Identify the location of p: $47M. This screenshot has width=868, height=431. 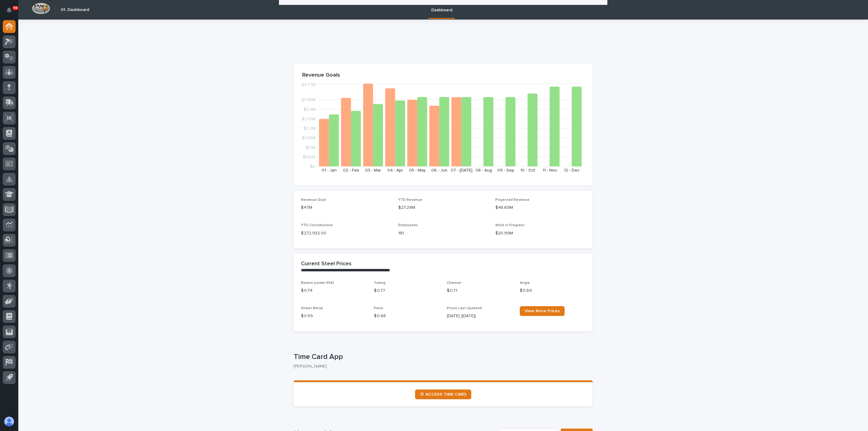
(346, 208).